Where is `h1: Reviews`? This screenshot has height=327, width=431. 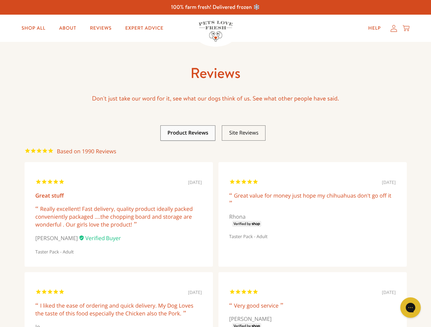
h1: Reviews is located at coordinates (216, 73).